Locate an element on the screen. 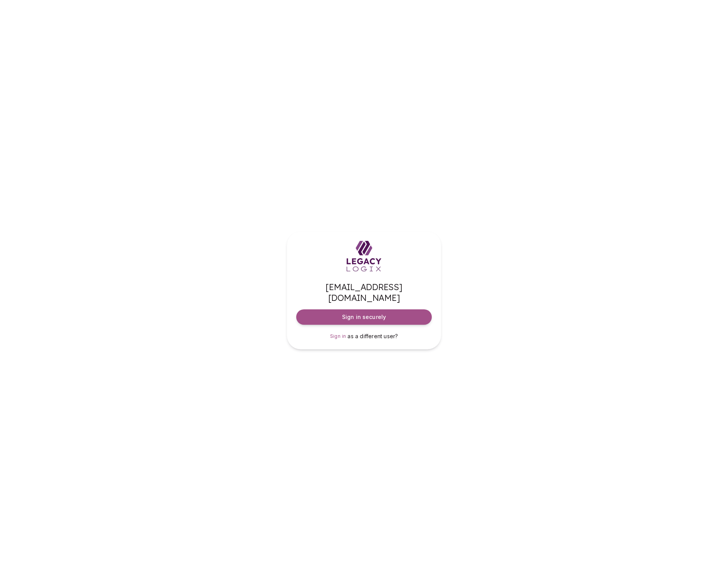 The height and width of the screenshot is (581, 728). span: as a different user? is located at coordinates (373, 336).